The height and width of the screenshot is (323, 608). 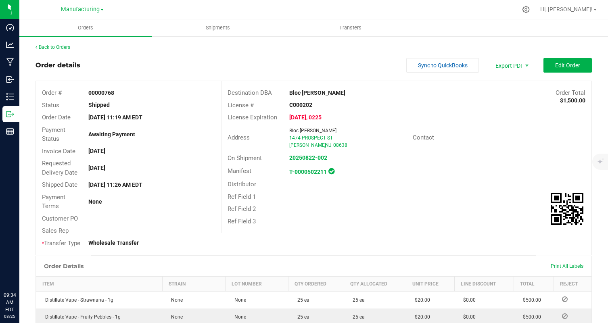 I want to click on inline-svg: Outbound, so click(x=10, y=114).